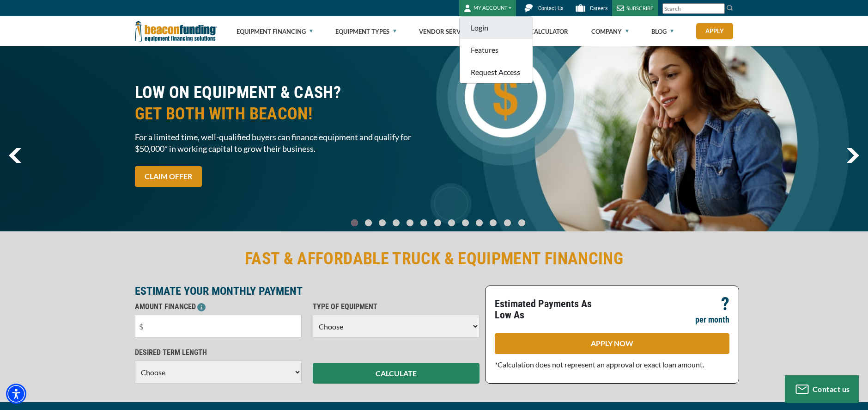 This screenshot has width=868, height=410. Describe the element at coordinates (730, 8) in the screenshot. I see `img: Search` at that location.